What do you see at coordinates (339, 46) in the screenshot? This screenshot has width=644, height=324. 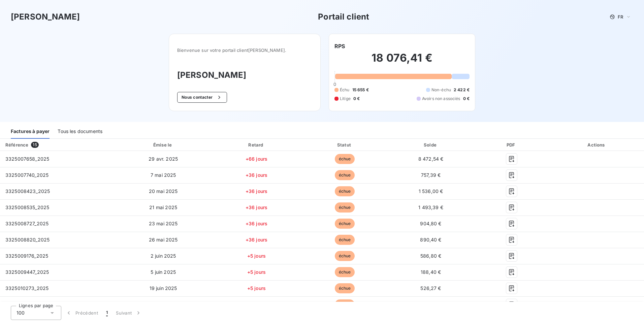 I see `h6: RPS` at bounding box center [339, 46].